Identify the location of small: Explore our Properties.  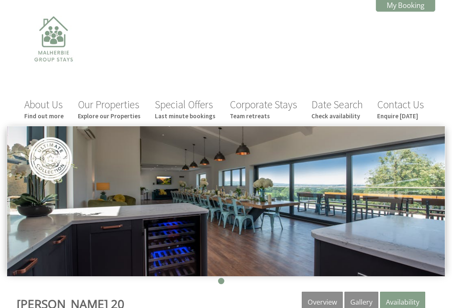
(109, 116).